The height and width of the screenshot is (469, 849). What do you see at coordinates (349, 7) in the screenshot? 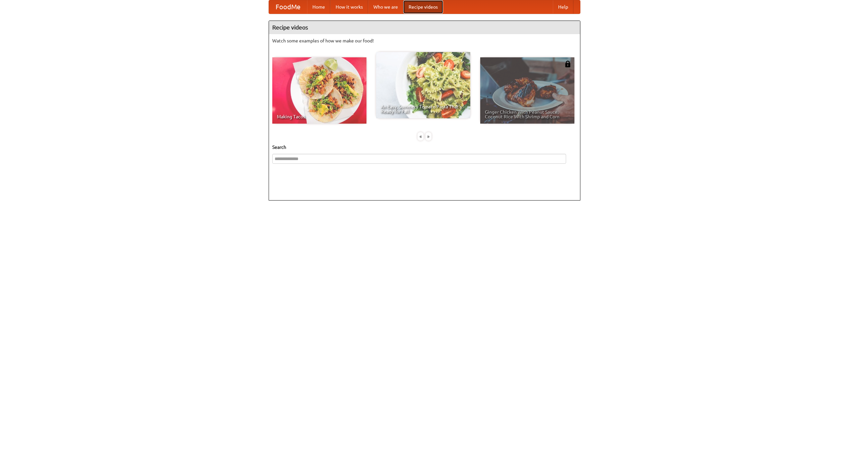
I see `a: How it works` at bounding box center [349, 7].